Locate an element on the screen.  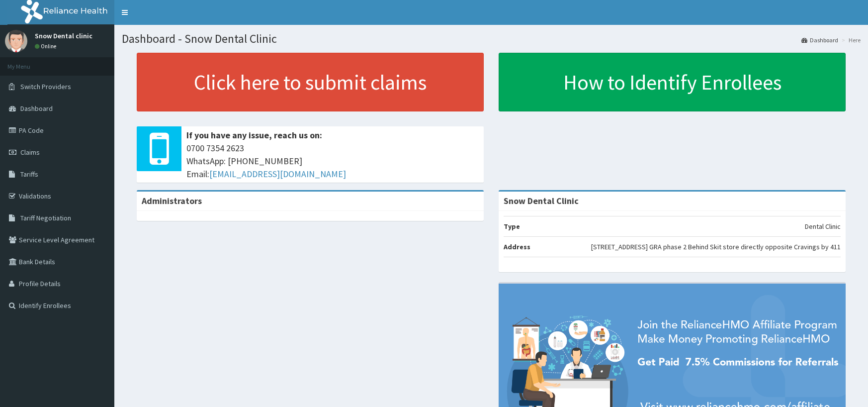
a: Click here to submit claims is located at coordinates (310, 82).